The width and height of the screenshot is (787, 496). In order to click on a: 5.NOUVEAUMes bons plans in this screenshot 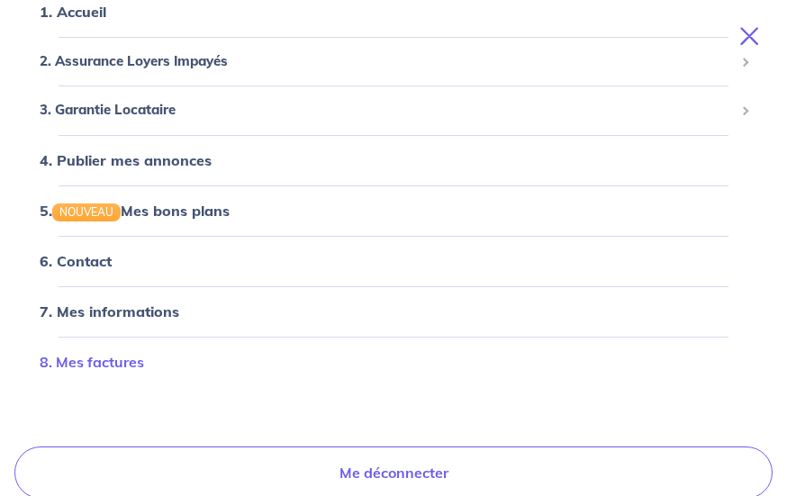, I will do `click(134, 211)`.